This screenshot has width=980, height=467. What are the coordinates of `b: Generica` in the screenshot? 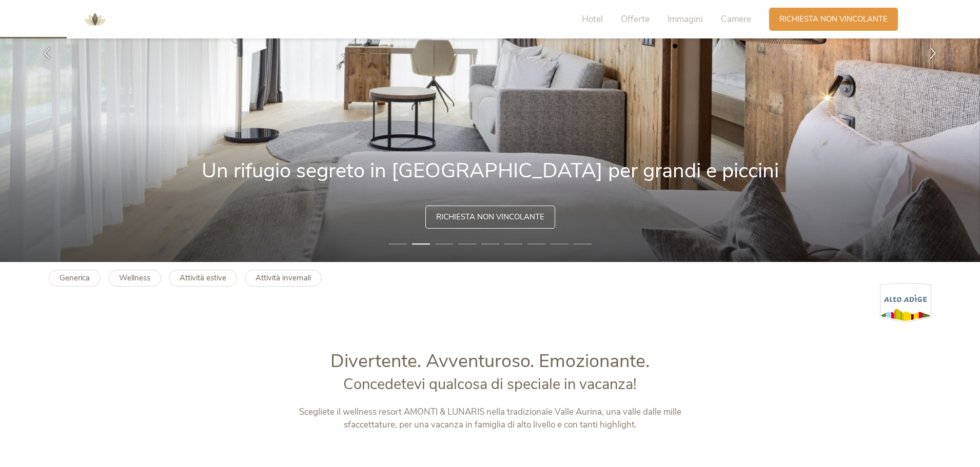 It's located at (75, 278).